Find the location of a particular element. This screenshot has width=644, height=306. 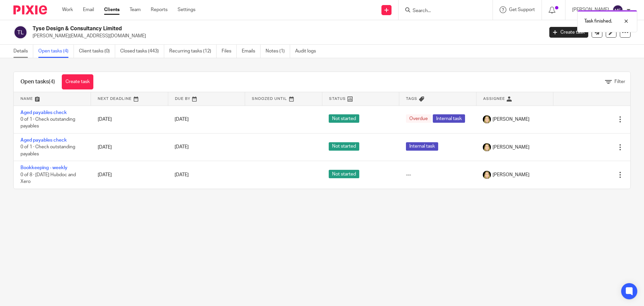

span: Tags is located at coordinates (412, 99).